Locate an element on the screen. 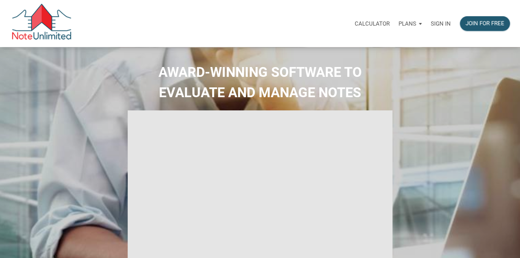 Image resolution: width=520 pixels, height=258 pixels. div: Join for free is located at coordinates (485, 23).